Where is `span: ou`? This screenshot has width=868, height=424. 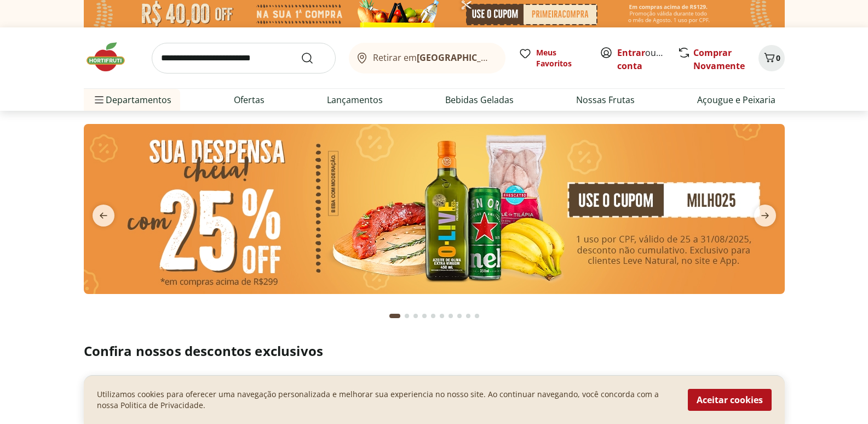
span: ou is located at coordinates (641, 59).